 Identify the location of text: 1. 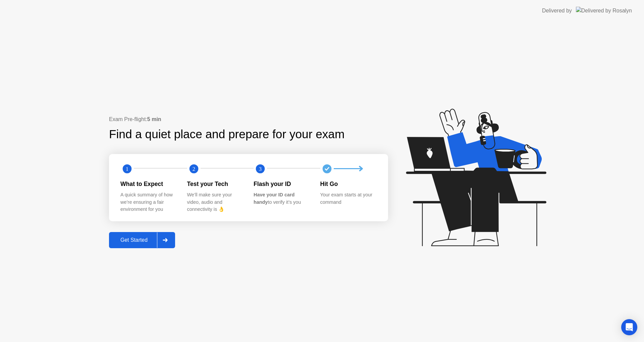
(127, 168).